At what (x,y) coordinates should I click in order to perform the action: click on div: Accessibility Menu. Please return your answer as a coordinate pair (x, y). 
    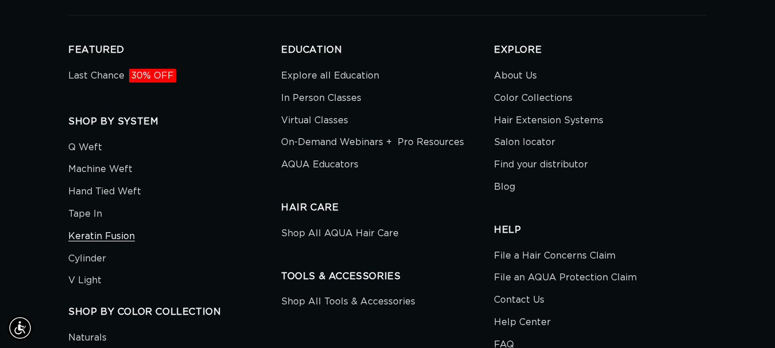
    Looking at the image, I should click on (20, 328).